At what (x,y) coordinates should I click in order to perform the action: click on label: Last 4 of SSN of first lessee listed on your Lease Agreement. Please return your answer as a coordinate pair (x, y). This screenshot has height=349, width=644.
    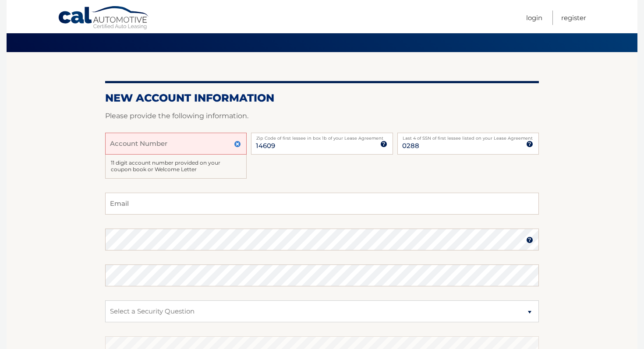
    Looking at the image, I should click on (468, 136).